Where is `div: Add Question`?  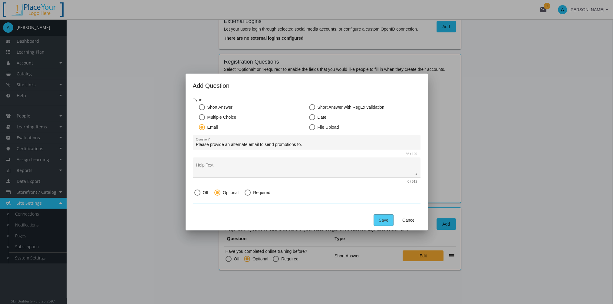
div: Add Question is located at coordinates (306, 86).